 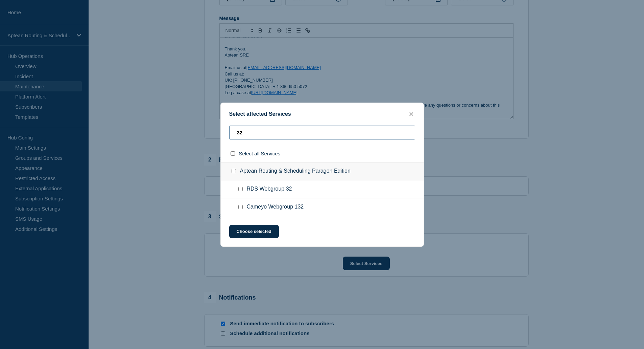 What do you see at coordinates (322, 132) in the screenshot?
I see `input: Search` at bounding box center [322, 132].